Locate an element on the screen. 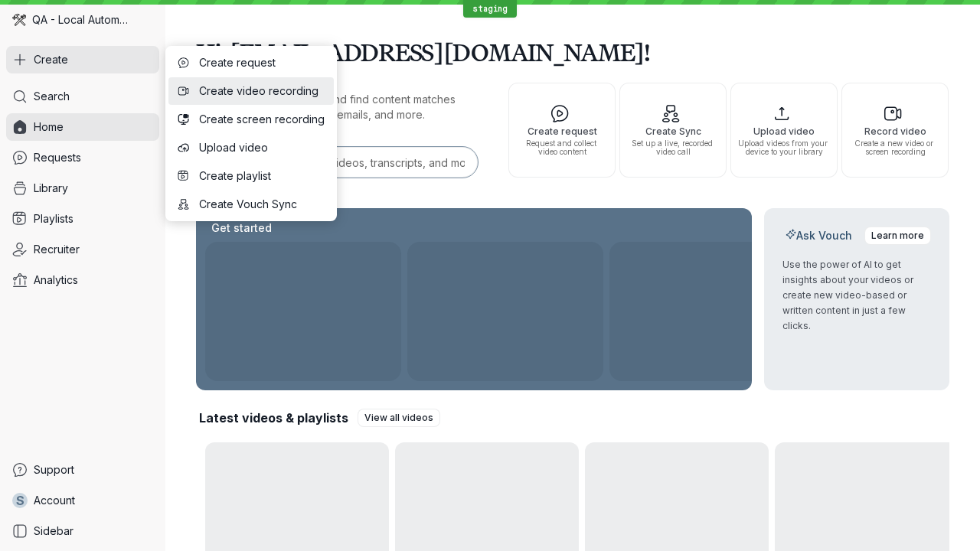 The height and width of the screenshot is (551, 980). span: Sidebar is located at coordinates (53, 531).